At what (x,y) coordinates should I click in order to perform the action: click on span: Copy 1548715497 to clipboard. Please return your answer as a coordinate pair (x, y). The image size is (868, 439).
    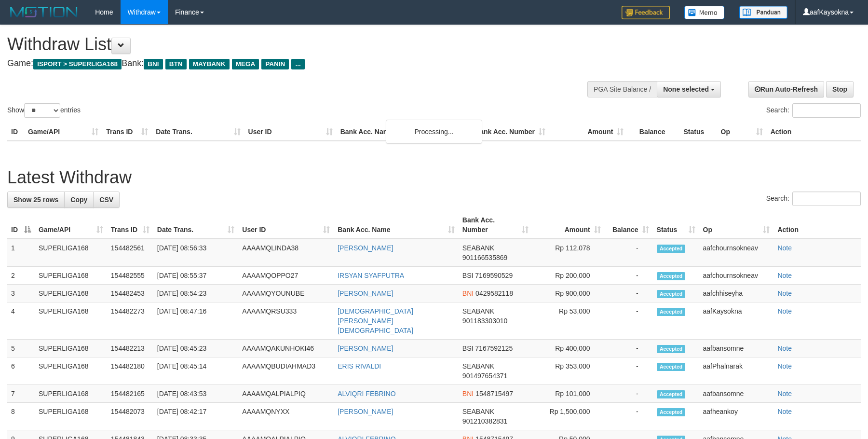
    Looking at the image, I should click on (494, 393).